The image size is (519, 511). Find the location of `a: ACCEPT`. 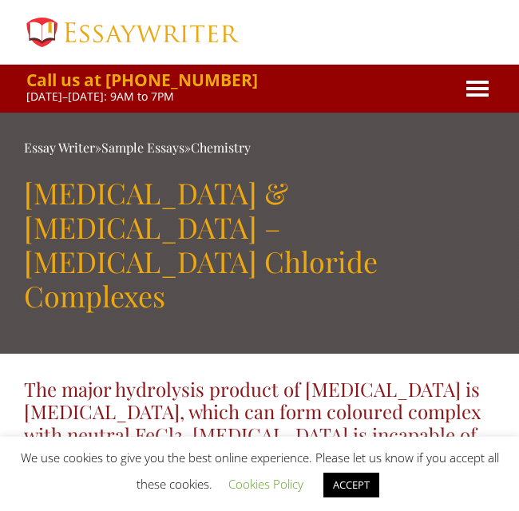

a: ACCEPT is located at coordinates (351, 485).